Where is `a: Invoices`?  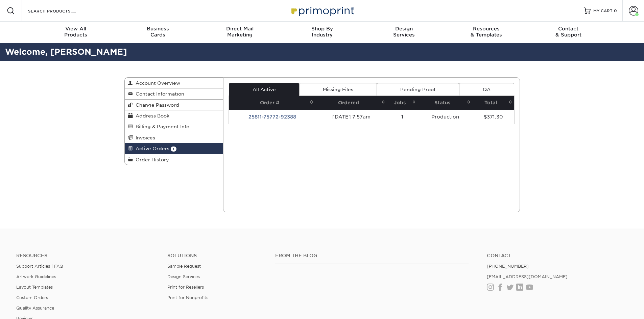 a: Invoices is located at coordinates (174, 138).